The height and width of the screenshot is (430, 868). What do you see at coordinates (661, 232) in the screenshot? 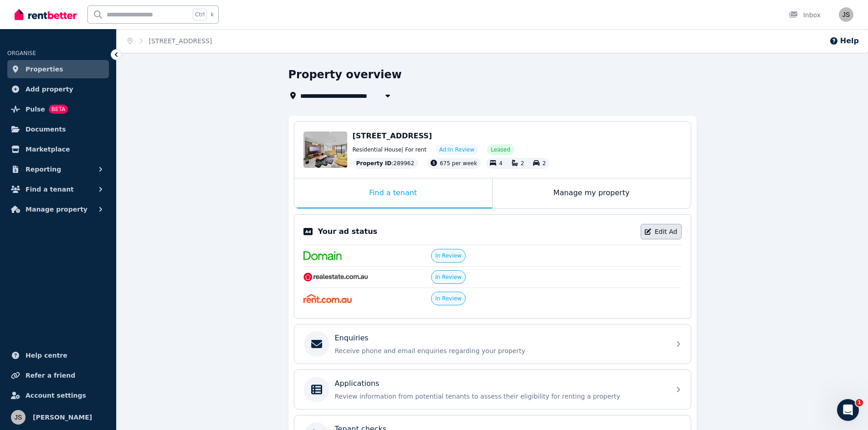
I see `a: Edit Ad` at bounding box center [661, 232].